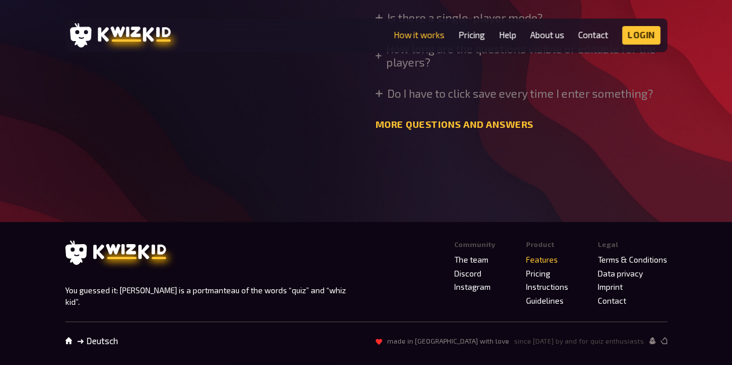 The height and width of the screenshot is (365, 732). Describe the element at coordinates (547, 35) in the screenshot. I see `a: About us` at that location.